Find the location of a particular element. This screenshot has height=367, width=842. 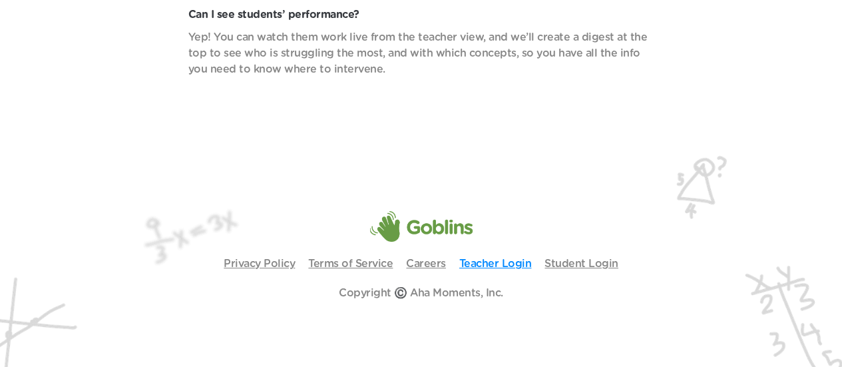

a: Teacher Login is located at coordinates (495, 264).